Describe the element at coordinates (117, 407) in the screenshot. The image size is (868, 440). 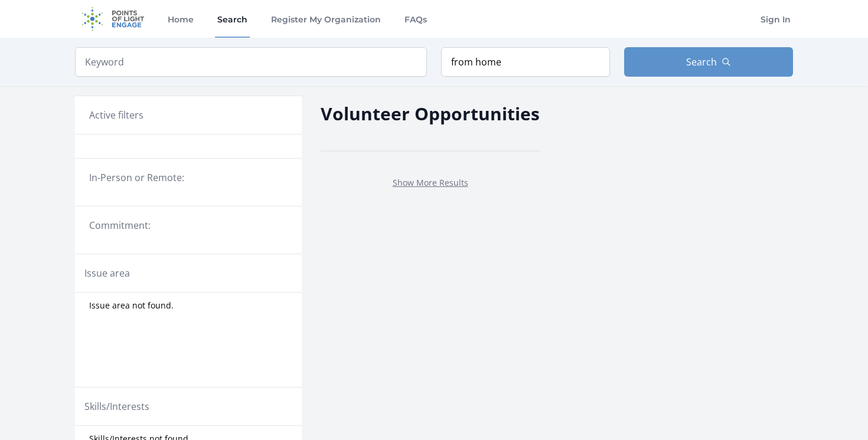
I see `legend: Skills/Interests` at that location.